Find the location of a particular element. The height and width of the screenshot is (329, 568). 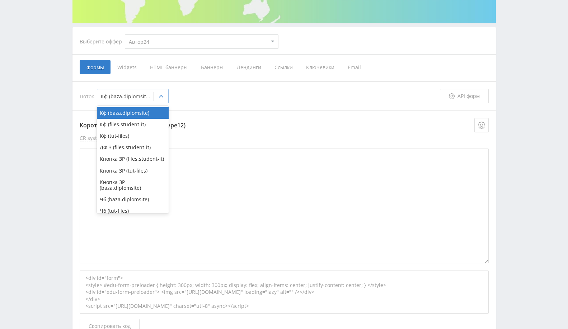

div: Кнопка ЗР (files.student-it) is located at coordinates (133, 159).